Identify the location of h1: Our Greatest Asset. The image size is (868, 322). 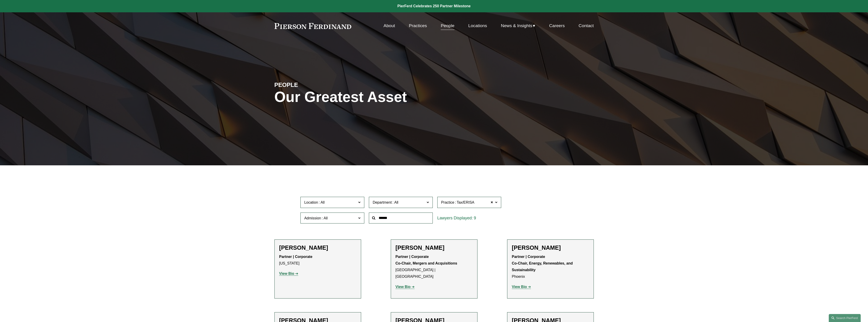
(381, 97).